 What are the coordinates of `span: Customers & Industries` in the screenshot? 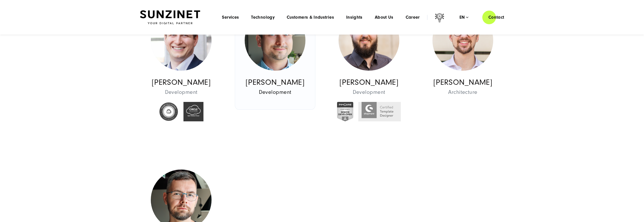 It's located at (310, 18).